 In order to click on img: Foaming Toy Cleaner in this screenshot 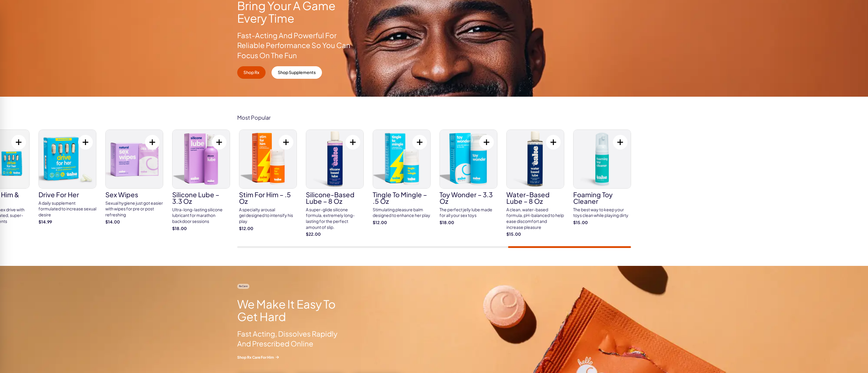, I will do `click(602, 159)`.